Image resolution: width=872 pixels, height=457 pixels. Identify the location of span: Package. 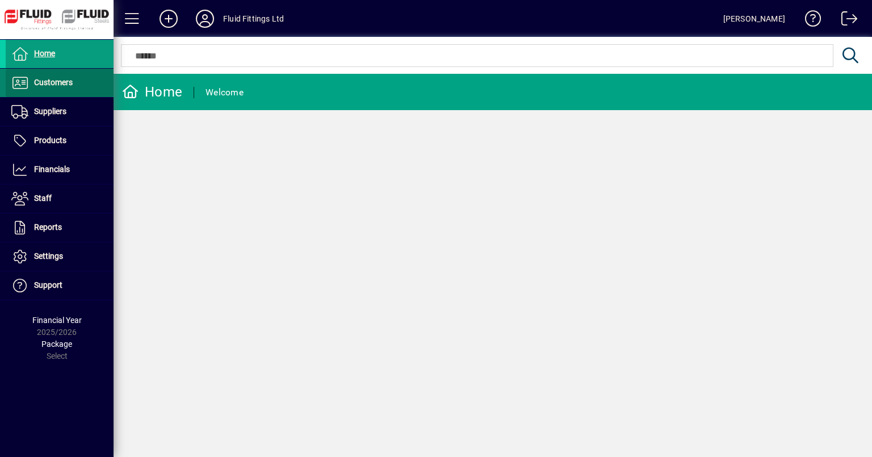
(57, 344).